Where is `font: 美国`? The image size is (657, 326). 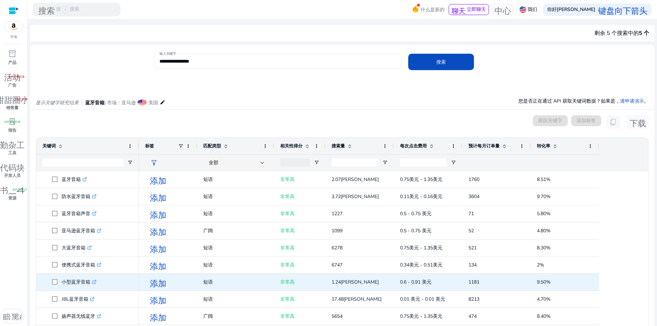
font: 美国 is located at coordinates (153, 103).